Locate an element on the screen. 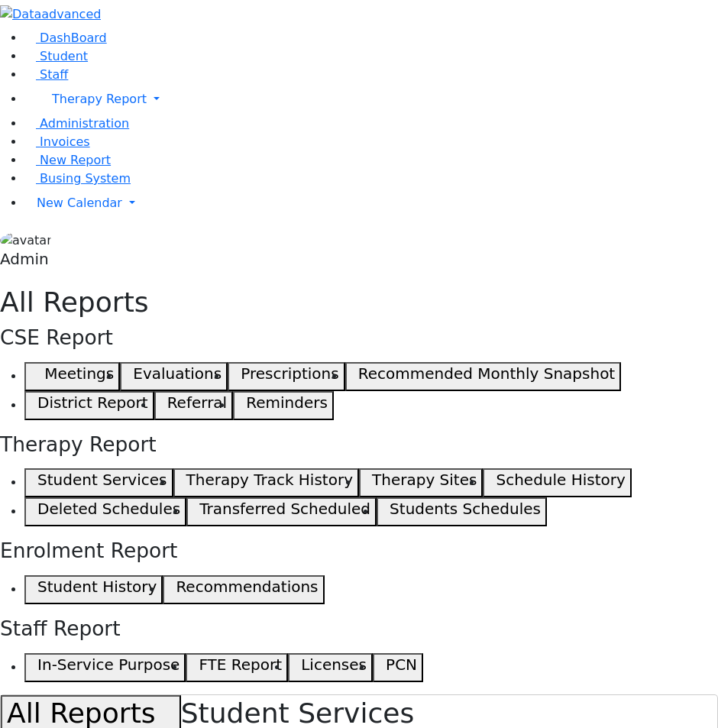 The width and height of the screenshot is (718, 728). span: Invoices is located at coordinates (65, 141).